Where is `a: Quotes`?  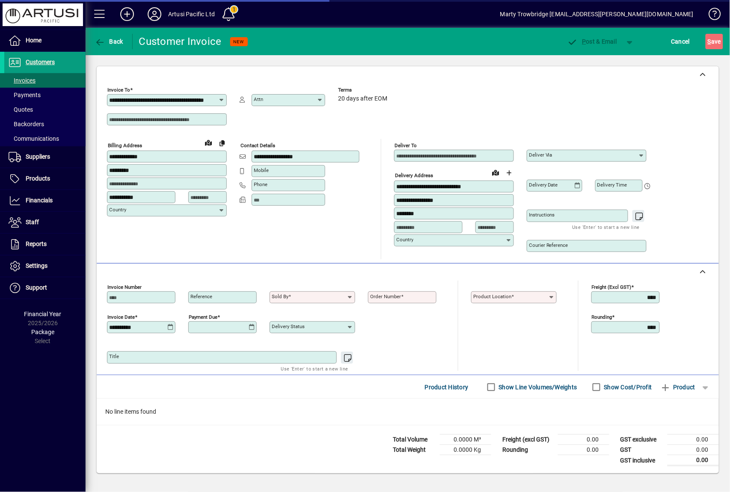 a: Quotes is located at coordinates (45, 110).